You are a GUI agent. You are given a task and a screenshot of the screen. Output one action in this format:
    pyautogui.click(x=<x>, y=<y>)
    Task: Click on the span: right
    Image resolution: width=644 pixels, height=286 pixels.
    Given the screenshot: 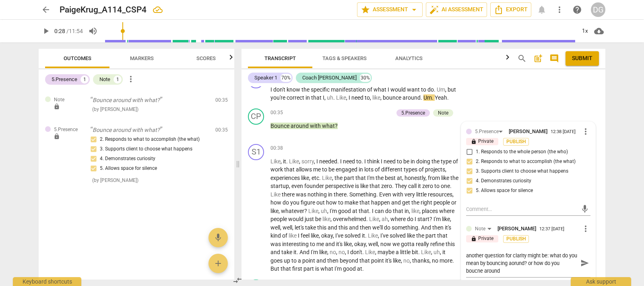 What is the action you would take?
    pyautogui.click(x=427, y=202)
    